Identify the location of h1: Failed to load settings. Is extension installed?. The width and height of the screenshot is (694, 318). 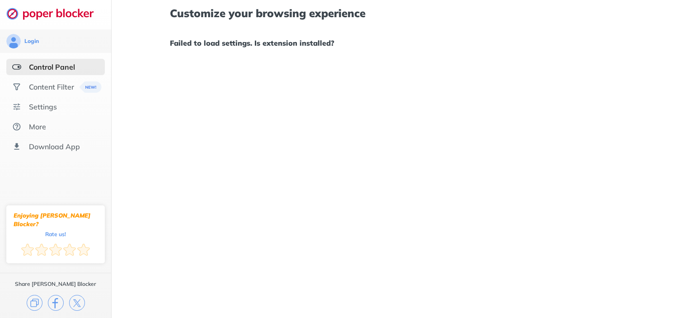
(403, 43).